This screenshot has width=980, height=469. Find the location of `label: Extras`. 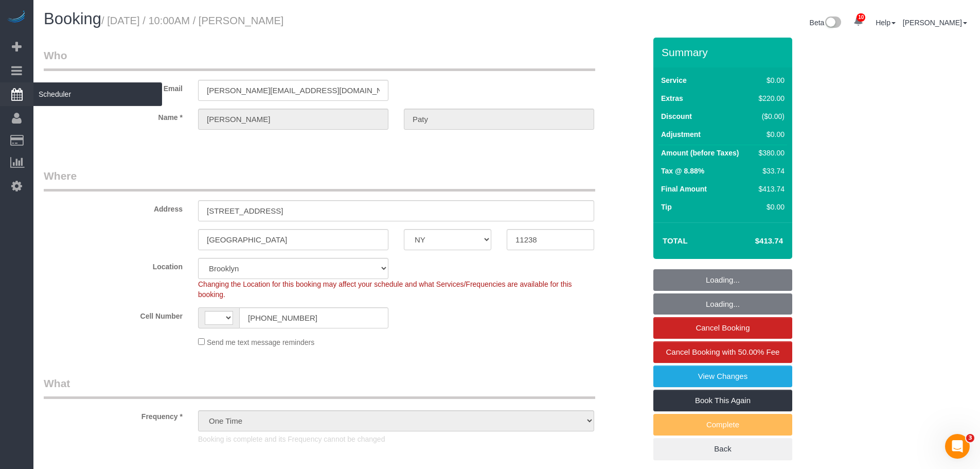

label: Extras is located at coordinates (672, 98).